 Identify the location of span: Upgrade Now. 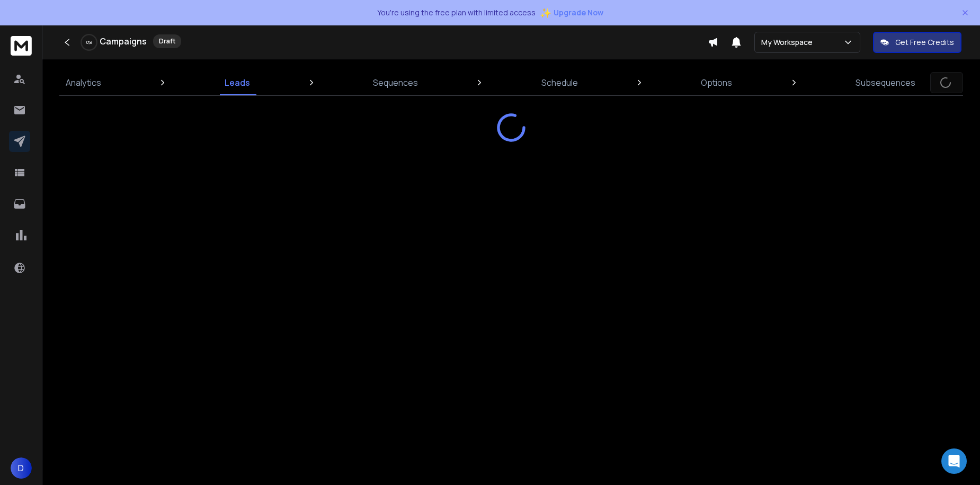
(578, 13).